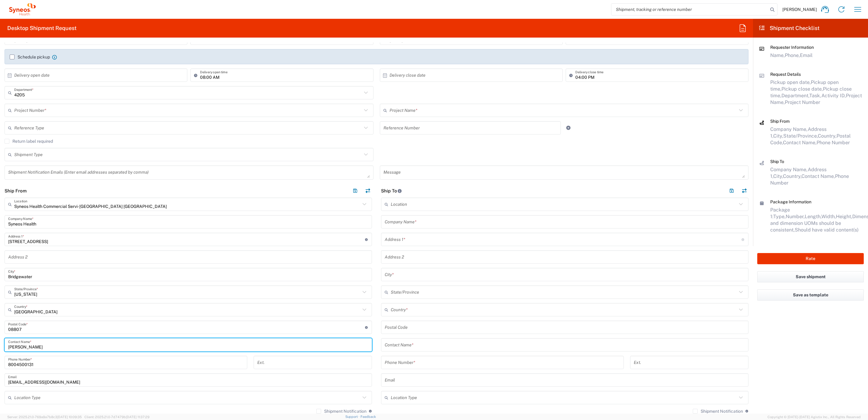  Describe the element at coordinates (796, 95) in the screenshot. I see `span: Department,` at that location.